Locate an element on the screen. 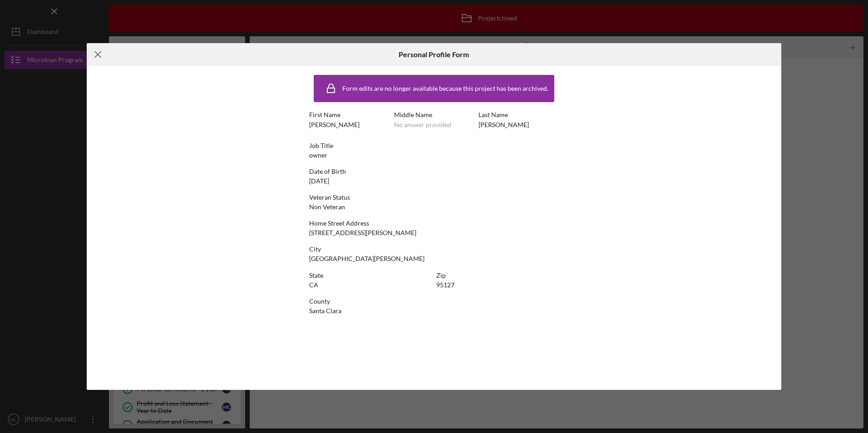 This screenshot has height=433, width=868. div: Santa Clara is located at coordinates (325, 311).